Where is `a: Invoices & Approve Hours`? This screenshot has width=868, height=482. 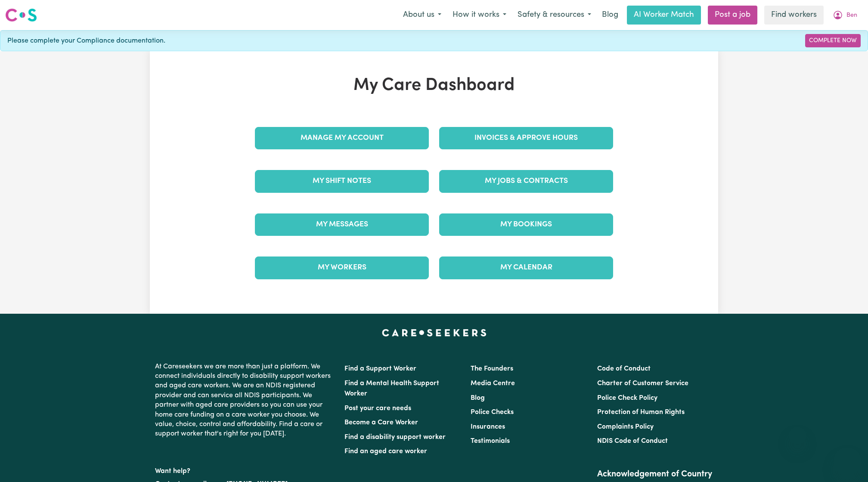 a: Invoices & Approve Hours is located at coordinates (526, 138).